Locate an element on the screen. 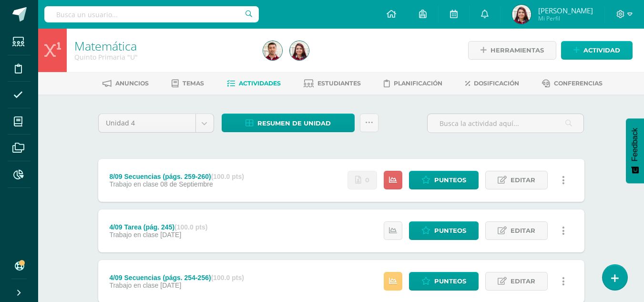 The height and width of the screenshot is (302, 644). input: Busca la actividad aquí... is located at coordinates (505, 123).